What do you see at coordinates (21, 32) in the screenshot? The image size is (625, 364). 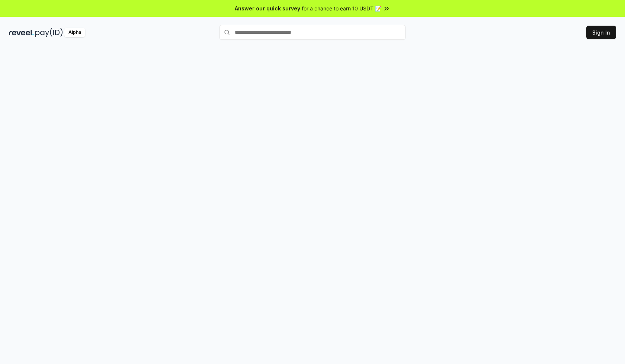 I see `img: reveel_dark` at bounding box center [21, 32].